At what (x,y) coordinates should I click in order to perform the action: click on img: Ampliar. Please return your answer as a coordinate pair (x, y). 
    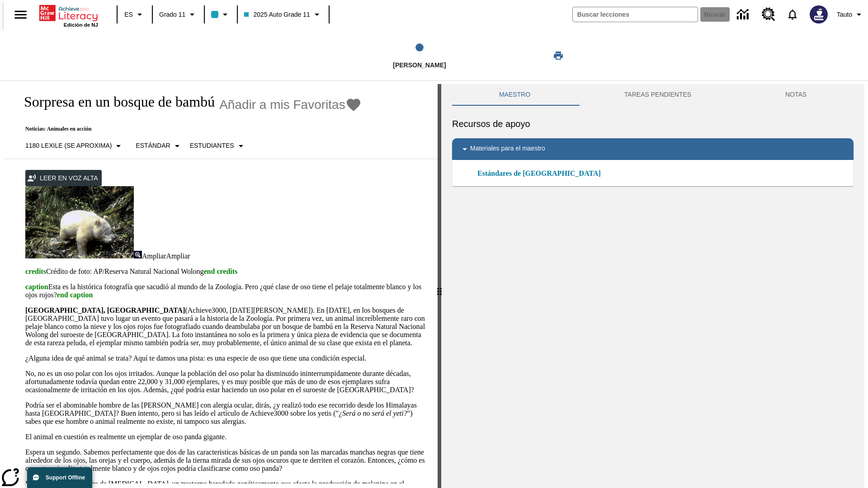
    Looking at the image, I should click on (138, 254).